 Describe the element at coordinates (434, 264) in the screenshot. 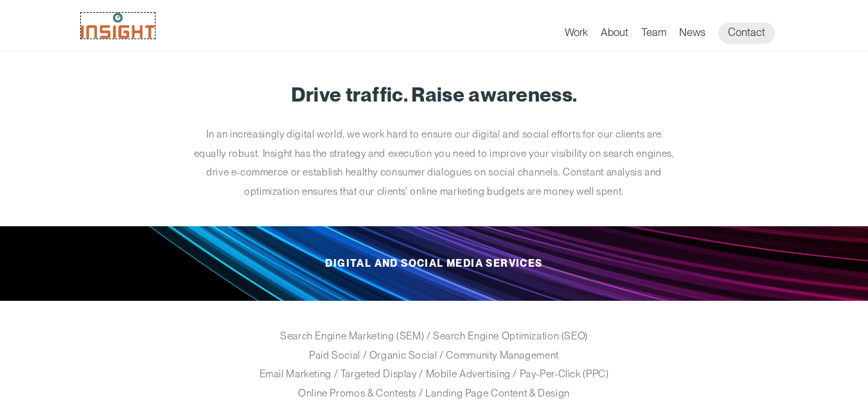

I see `h2: Digital and Social Media Services` at that location.